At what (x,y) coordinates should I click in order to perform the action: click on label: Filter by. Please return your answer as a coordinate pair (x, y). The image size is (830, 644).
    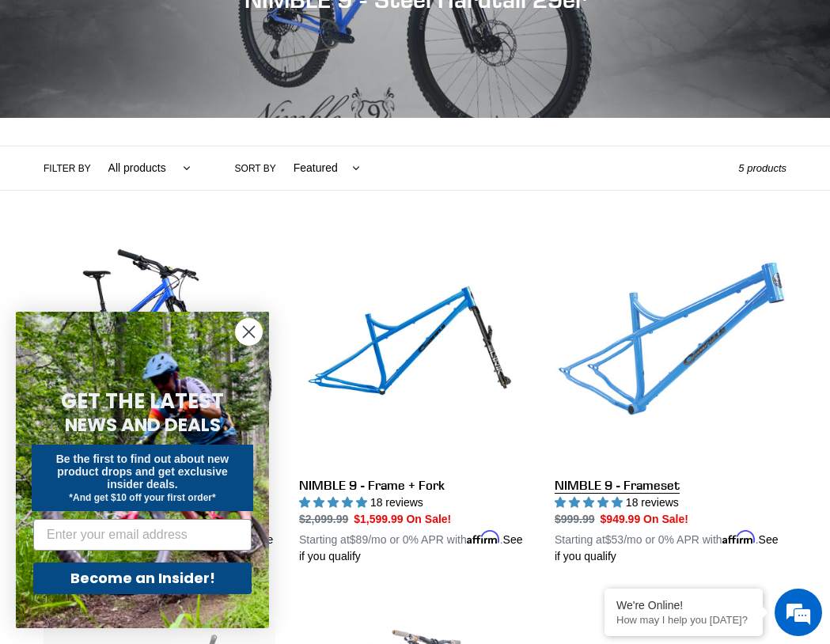
    Looking at the image, I should click on (67, 169).